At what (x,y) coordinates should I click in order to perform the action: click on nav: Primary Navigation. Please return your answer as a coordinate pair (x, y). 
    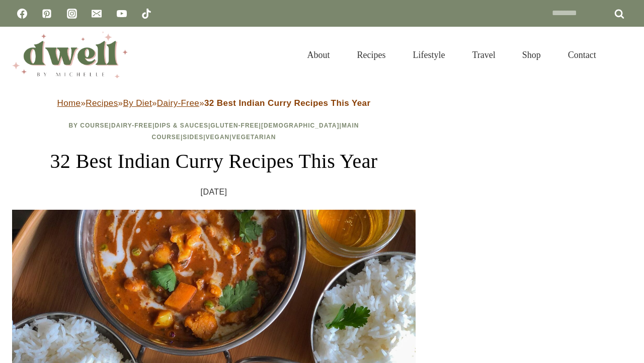
    Looking at the image, I should click on (452, 55).